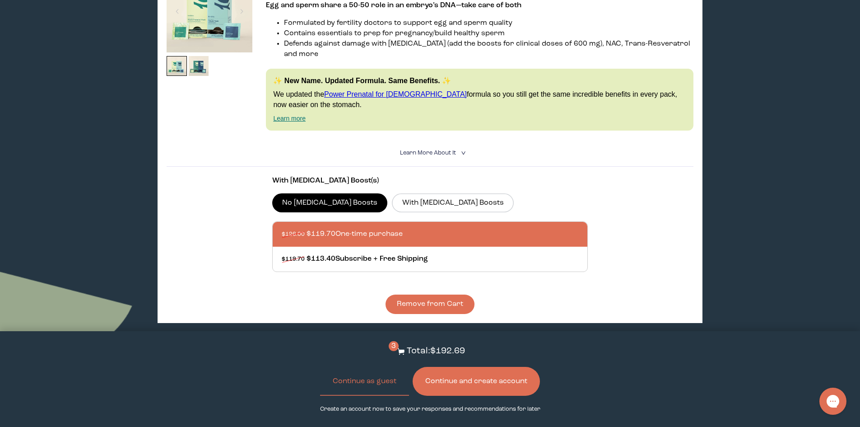  I want to click on button: Continue and create account, so click(476, 381).